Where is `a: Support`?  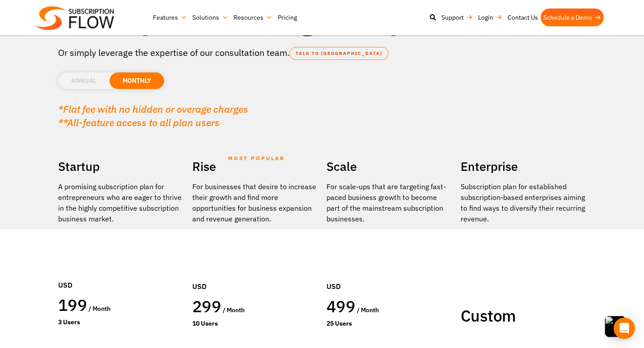 a: Support is located at coordinates (457, 18).